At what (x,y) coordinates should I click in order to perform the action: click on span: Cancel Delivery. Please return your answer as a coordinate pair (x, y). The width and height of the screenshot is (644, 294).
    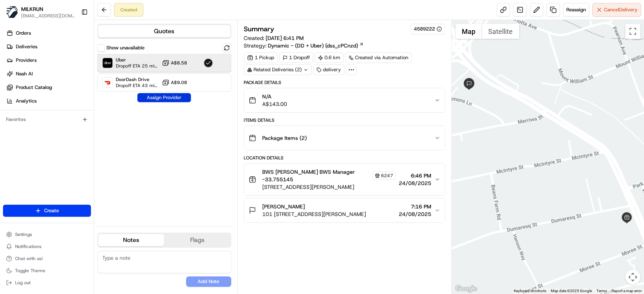
    Looking at the image, I should click on (621, 10).